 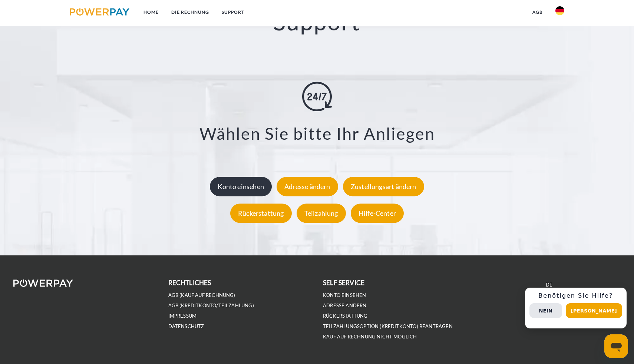 What do you see at coordinates (190, 12) in the screenshot?
I see `a: DIE RECHNUNG` at bounding box center [190, 12].